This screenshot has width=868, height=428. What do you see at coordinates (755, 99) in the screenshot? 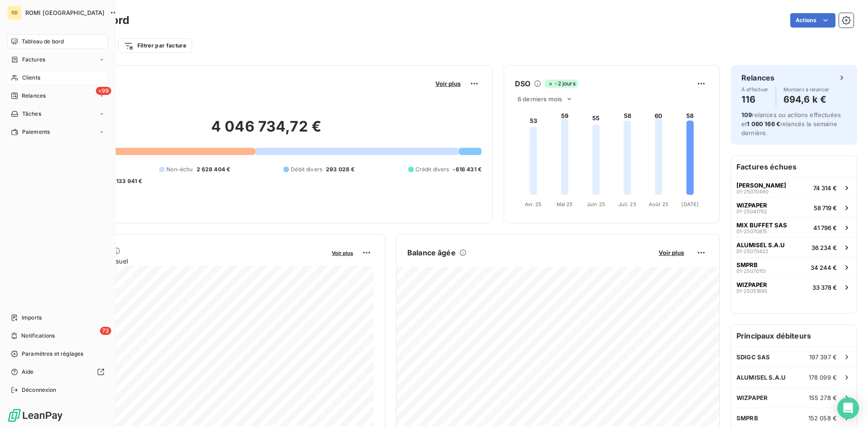
I see `h4: 116` at bounding box center [755, 99].